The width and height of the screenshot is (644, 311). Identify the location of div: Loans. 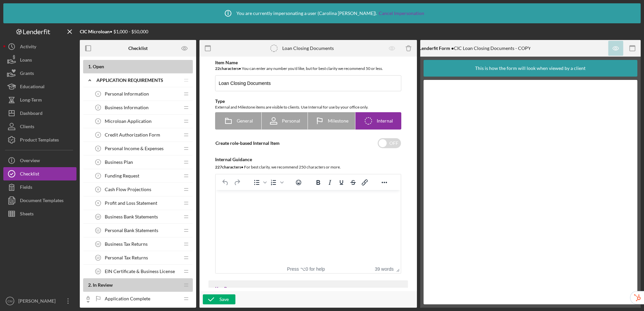
(26, 61).